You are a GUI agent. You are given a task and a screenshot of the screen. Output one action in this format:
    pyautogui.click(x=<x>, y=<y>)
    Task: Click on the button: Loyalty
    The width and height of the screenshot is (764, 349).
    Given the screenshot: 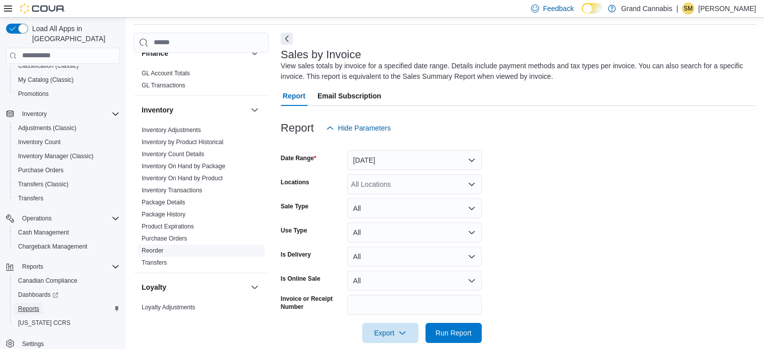 What is the action you would take?
    pyautogui.click(x=255, y=287)
    